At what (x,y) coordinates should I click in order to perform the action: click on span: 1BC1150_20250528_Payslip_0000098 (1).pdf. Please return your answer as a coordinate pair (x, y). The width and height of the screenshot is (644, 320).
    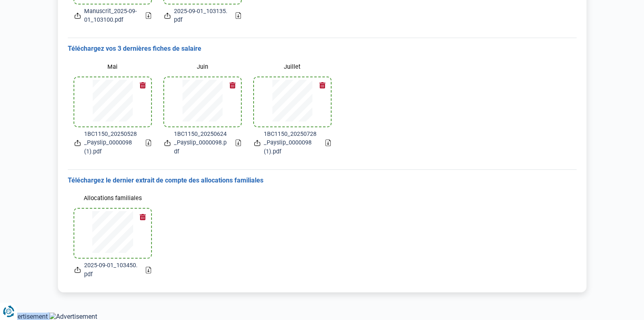
    Looking at the image, I should click on (112, 143).